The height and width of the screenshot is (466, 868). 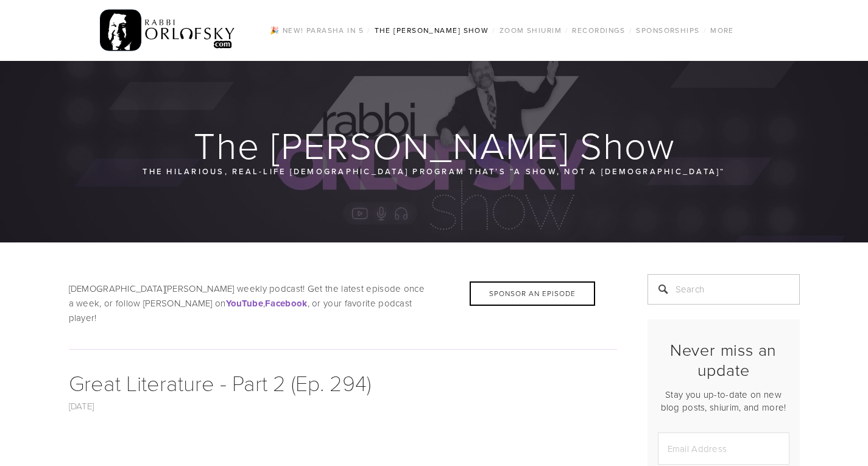 I want to click on a: Zoom Shiurim, so click(x=531, y=31).